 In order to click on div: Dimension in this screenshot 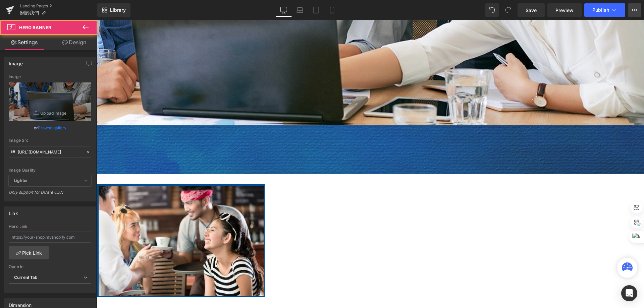, I will do `click(20, 303)`.